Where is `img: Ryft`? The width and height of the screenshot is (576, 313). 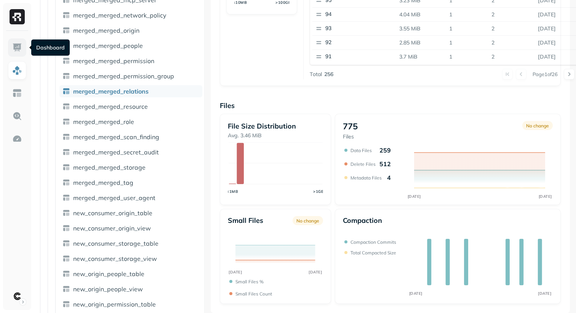
img: Ryft is located at coordinates (17, 17).